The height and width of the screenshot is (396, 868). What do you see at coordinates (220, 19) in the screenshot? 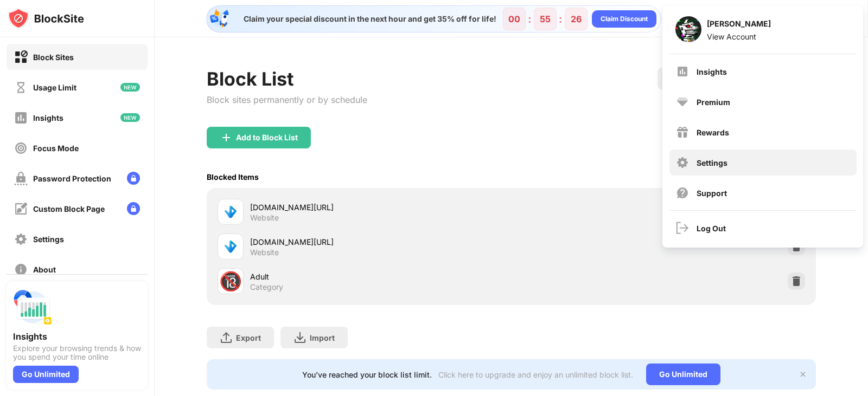
I see `img: specialOfferDiscount.svg` at bounding box center [220, 19].